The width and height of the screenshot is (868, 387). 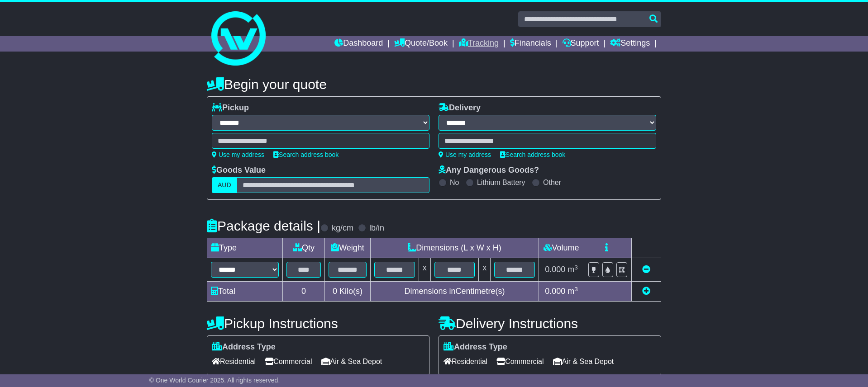 I want to click on td: Volume, so click(x=561, y=248).